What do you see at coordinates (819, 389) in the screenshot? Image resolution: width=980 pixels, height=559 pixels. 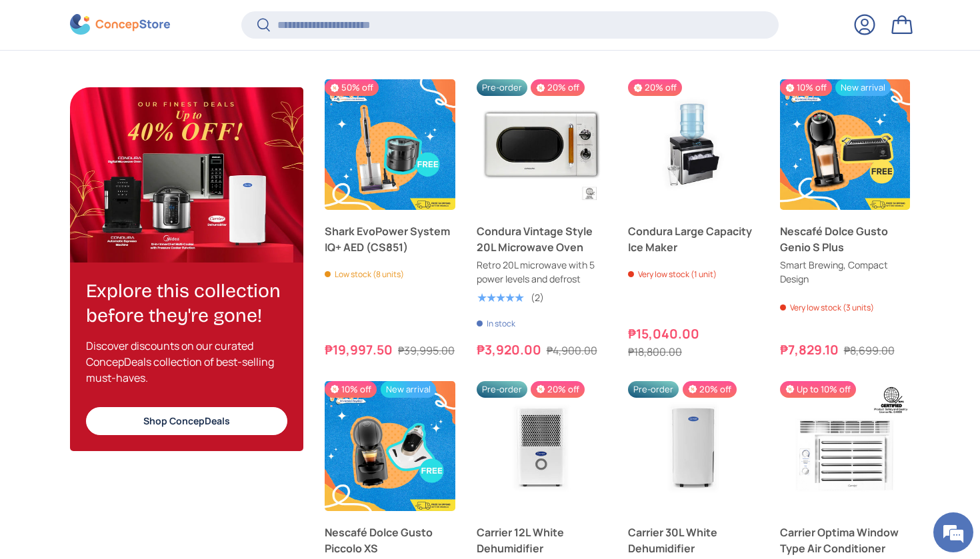 I see `span: Up to 10% off` at bounding box center [819, 389].